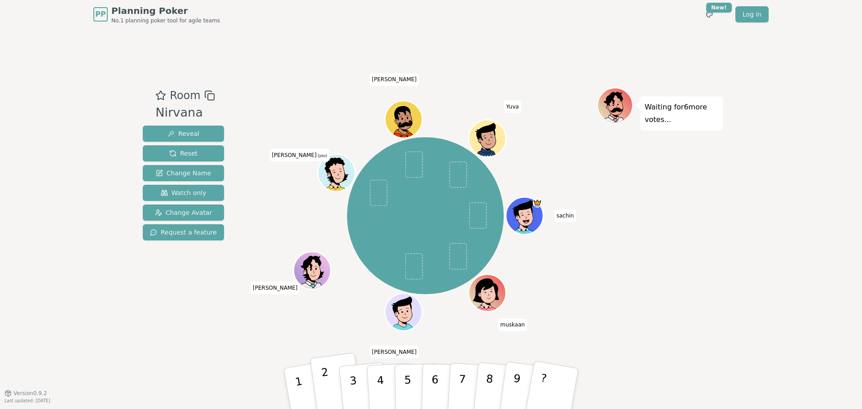 The height and width of the screenshot is (409, 862). What do you see at coordinates (681, 114) in the screenshot?
I see `p: Waiting for 6 more votes...` at bounding box center [681, 114].